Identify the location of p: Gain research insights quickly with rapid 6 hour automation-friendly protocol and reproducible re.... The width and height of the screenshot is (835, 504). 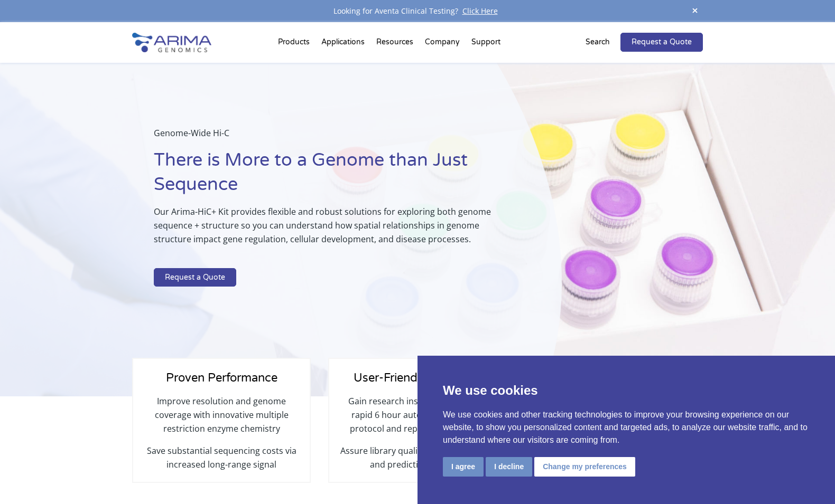
(418, 419).